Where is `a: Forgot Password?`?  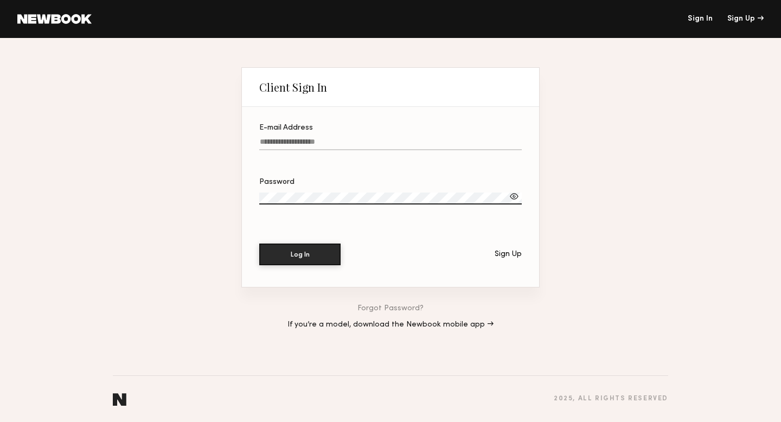
a: Forgot Password? is located at coordinates (390, 309).